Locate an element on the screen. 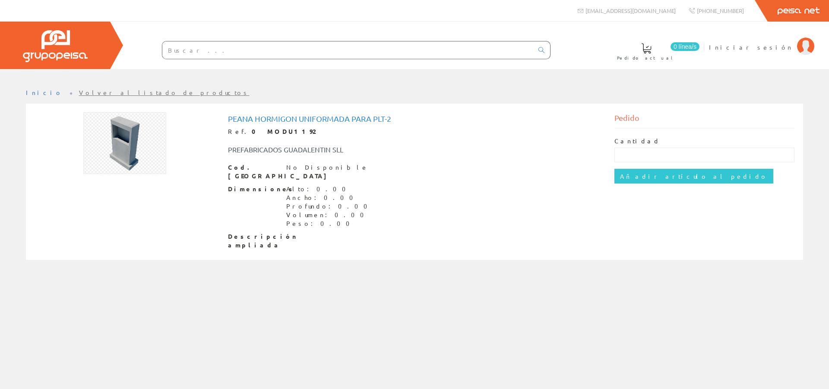 The width and height of the screenshot is (829, 389). div: Profundo: 0.00 is located at coordinates (330, 206).